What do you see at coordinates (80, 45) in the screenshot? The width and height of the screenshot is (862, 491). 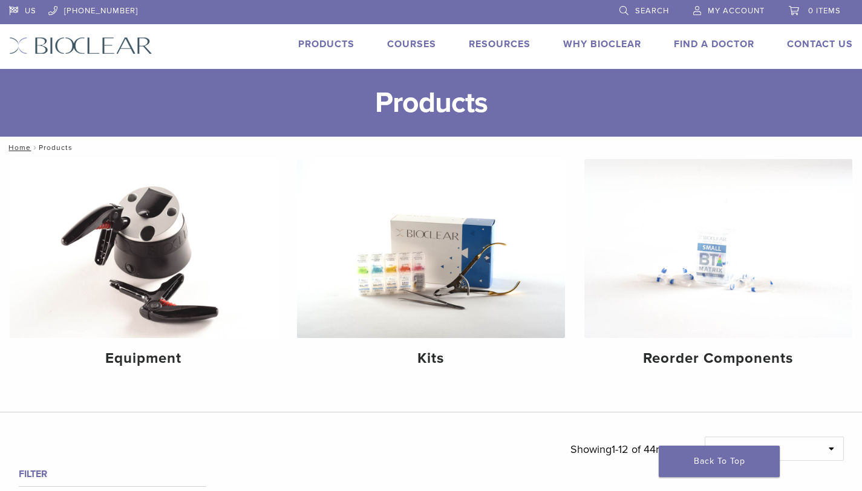 I see `img: Bioclear` at bounding box center [80, 45].